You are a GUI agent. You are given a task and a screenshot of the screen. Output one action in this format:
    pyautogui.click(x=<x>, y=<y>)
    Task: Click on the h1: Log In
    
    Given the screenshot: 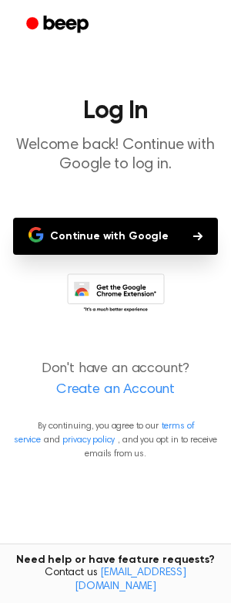 What is the action you would take?
    pyautogui.click(x=116, y=111)
    